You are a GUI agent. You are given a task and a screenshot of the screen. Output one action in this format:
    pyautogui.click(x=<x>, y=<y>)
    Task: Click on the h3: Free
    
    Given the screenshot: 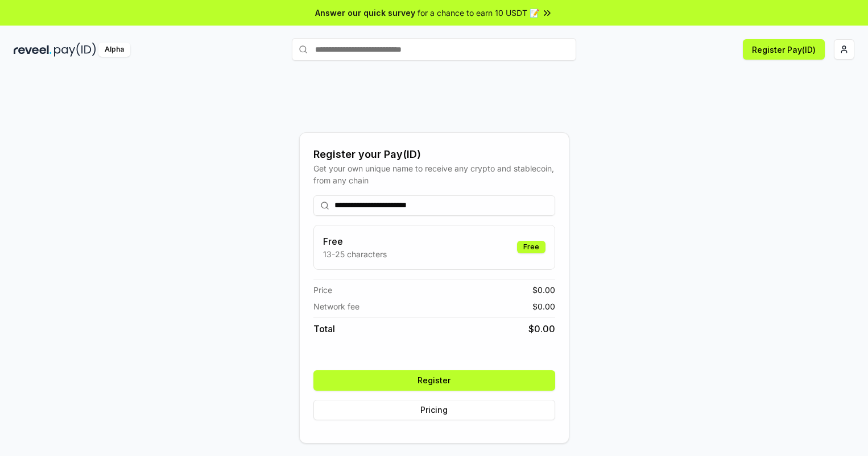 What is the action you would take?
    pyautogui.click(x=355, y=242)
    